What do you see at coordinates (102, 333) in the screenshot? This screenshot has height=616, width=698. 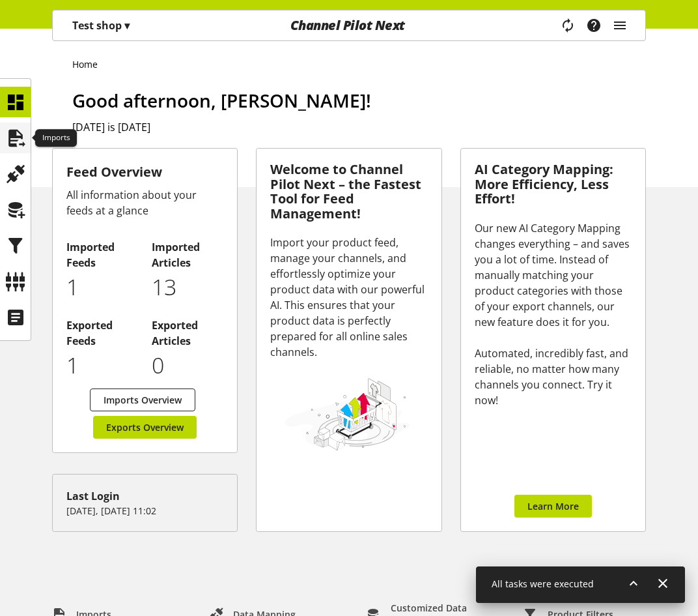 I see `h2: Exported Feeds` at bounding box center [102, 333].